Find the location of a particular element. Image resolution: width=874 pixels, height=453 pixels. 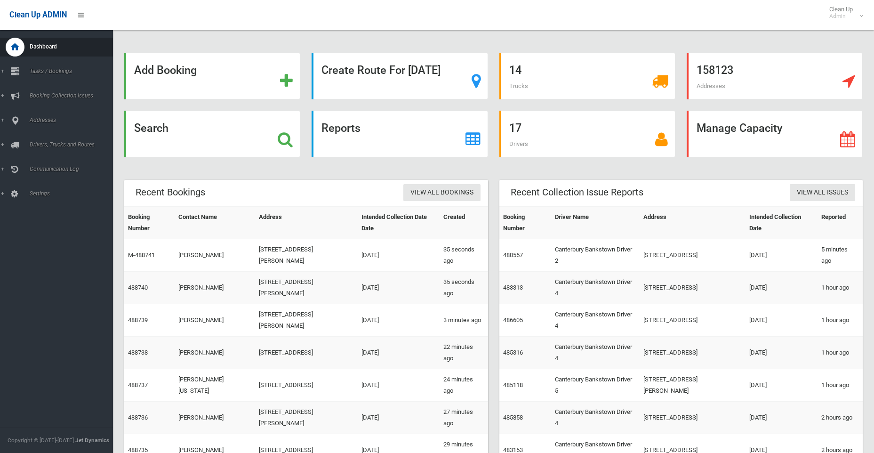

a: 14 Trucks is located at coordinates (587, 76).